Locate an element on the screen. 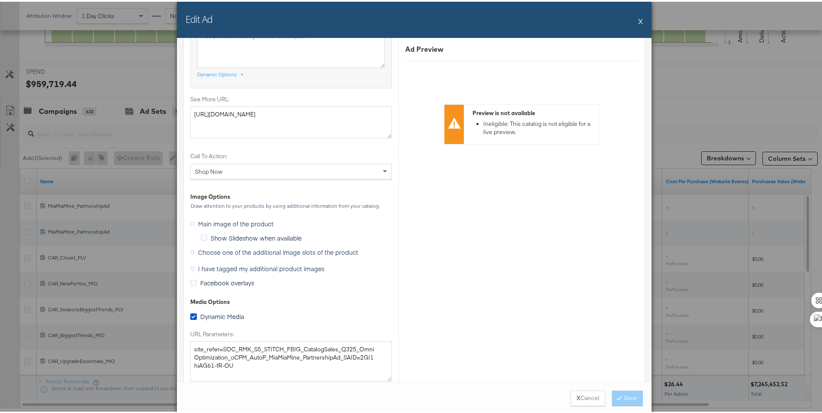 The width and height of the screenshot is (822, 413). label: URL Parameters: is located at coordinates (291, 333).